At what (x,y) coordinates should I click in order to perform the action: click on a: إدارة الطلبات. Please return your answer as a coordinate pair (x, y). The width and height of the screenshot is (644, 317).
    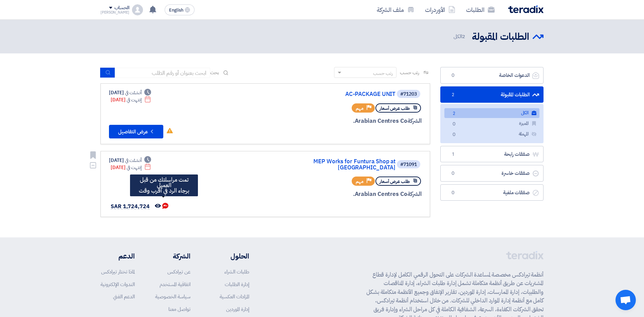
    Looking at the image, I should click on (237, 284).